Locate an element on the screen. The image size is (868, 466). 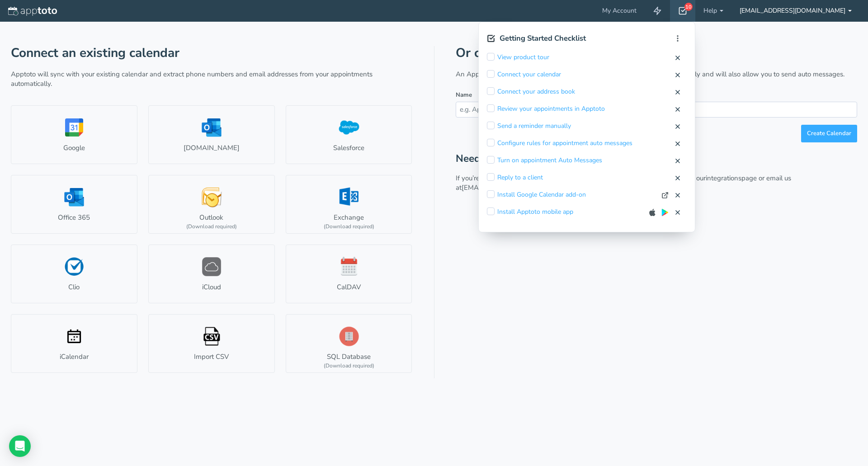
a: Google is located at coordinates (74, 134).